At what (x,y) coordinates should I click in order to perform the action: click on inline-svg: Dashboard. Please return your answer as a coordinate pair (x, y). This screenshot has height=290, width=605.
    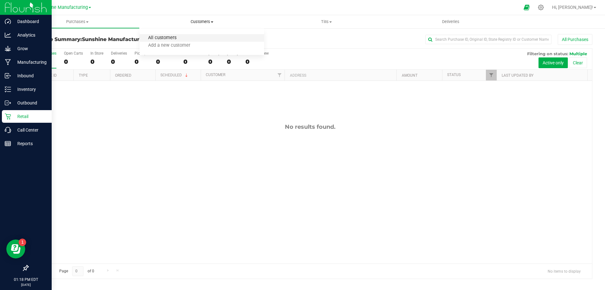
    Looking at the image, I should click on (8, 21).